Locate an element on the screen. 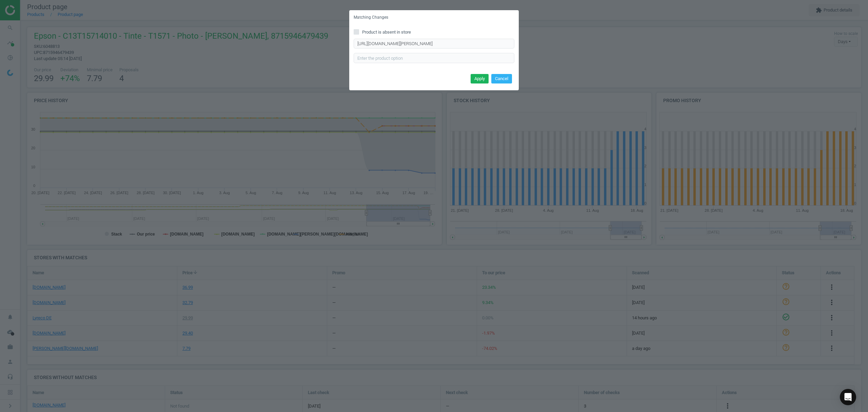  h5: Matching Changes is located at coordinates (371, 17).